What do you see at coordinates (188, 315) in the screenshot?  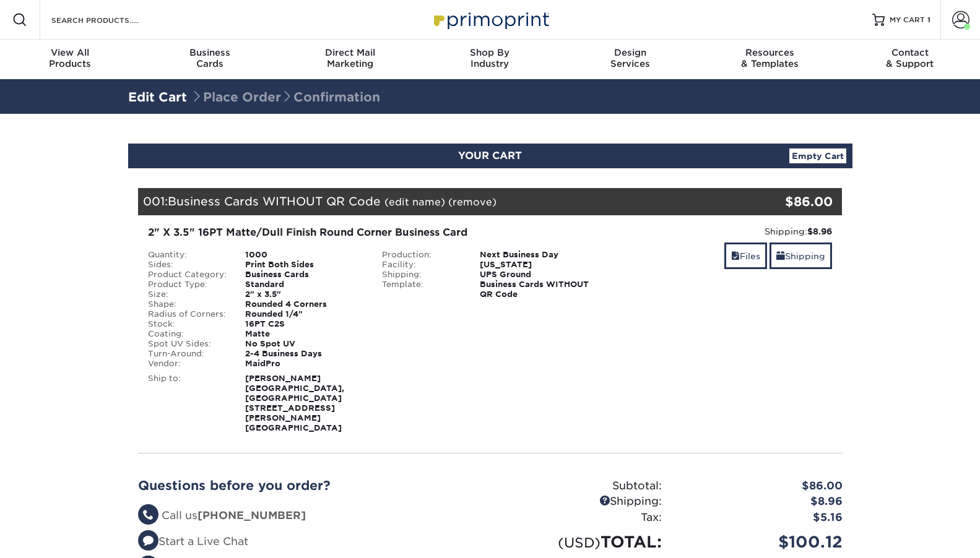 I see `div: Radius of Corners:` at bounding box center [188, 315].